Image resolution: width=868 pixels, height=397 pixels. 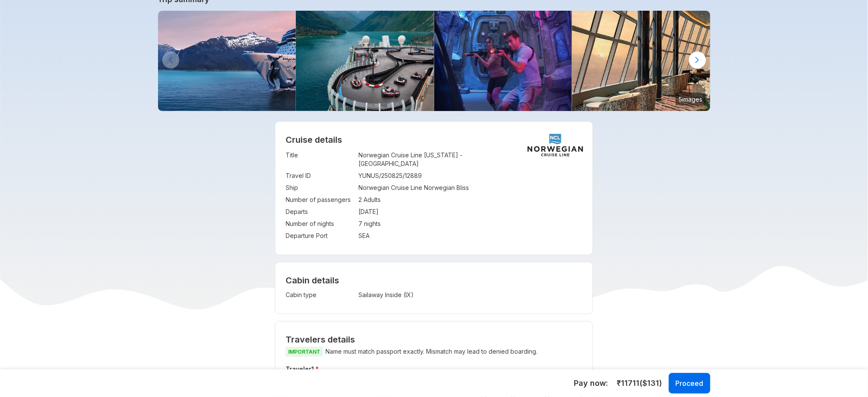 What do you see at coordinates (470, 236) in the screenshot?
I see `td: SEA` at bounding box center [470, 236].